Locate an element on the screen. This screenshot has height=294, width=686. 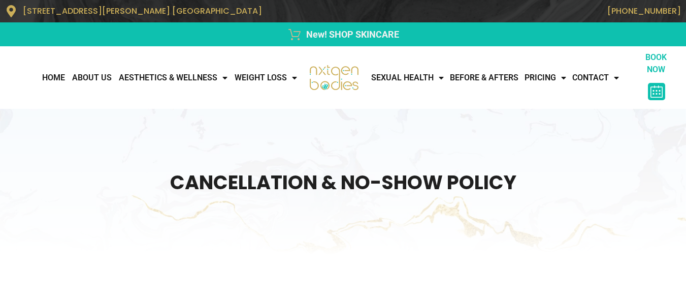
a: WEIGHT LOSS is located at coordinates (266, 78).